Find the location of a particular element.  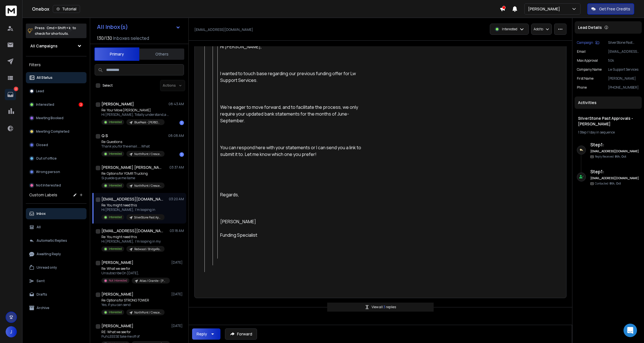

button: Campaign is located at coordinates (588, 43).